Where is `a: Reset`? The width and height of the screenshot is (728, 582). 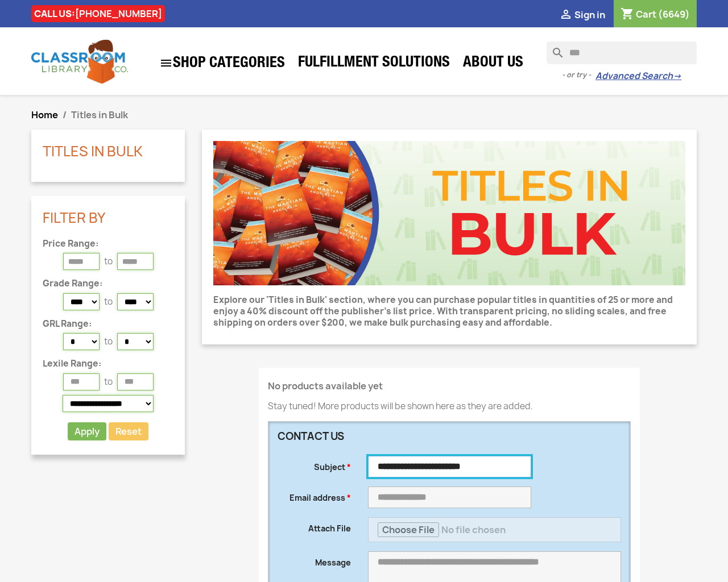
a: Reset is located at coordinates (128, 432).